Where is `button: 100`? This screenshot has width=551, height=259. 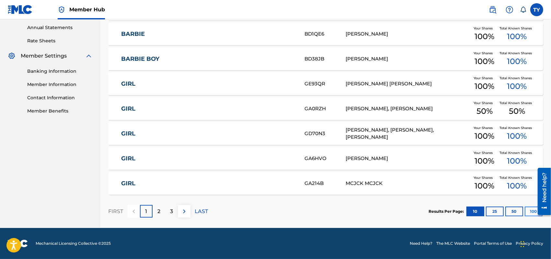
button: 100 is located at coordinates (533, 212).